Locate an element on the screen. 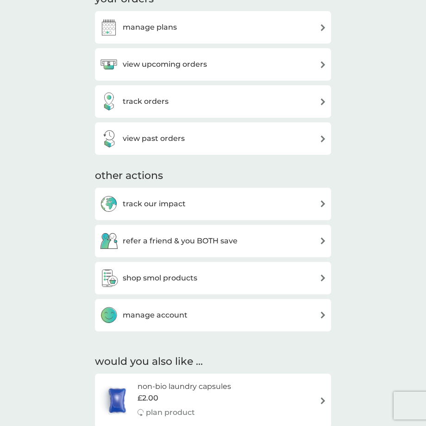  h3: manage account is located at coordinates (155, 315).